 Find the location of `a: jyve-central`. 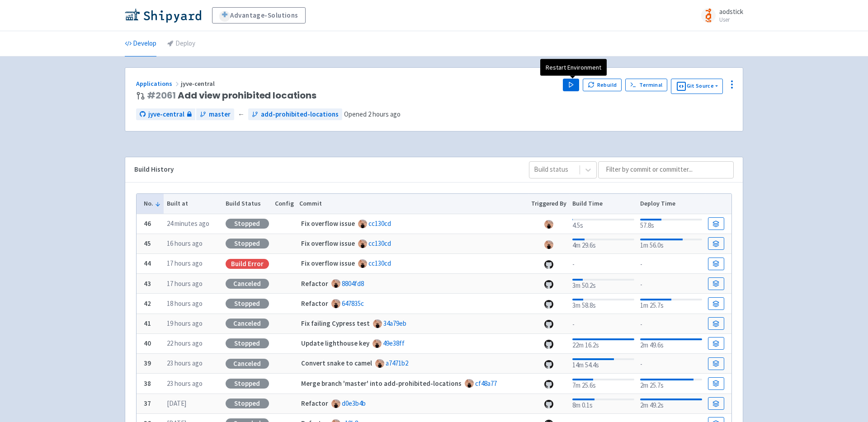

a: jyve-central is located at coordinates (165, 114).